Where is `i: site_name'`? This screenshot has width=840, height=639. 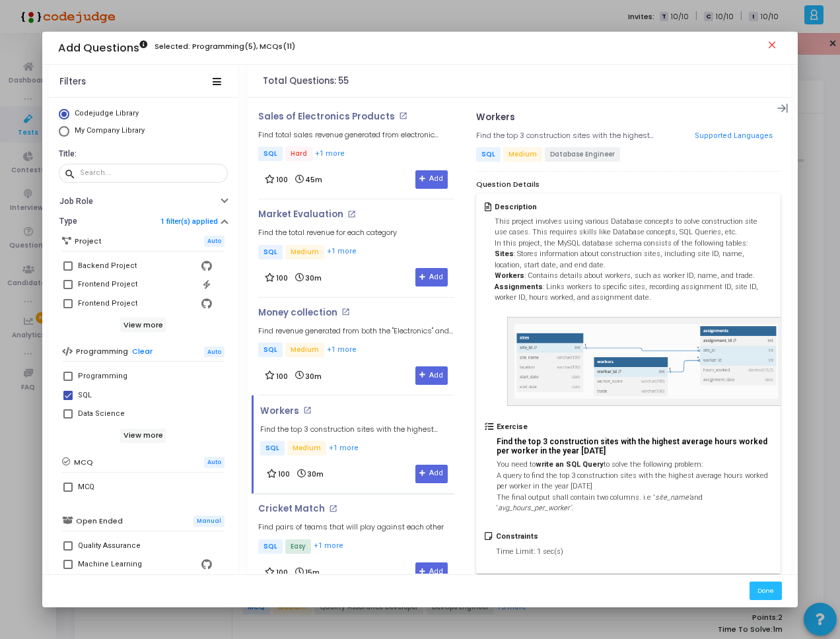
i: site_name' is located at coordinates (672, 497).